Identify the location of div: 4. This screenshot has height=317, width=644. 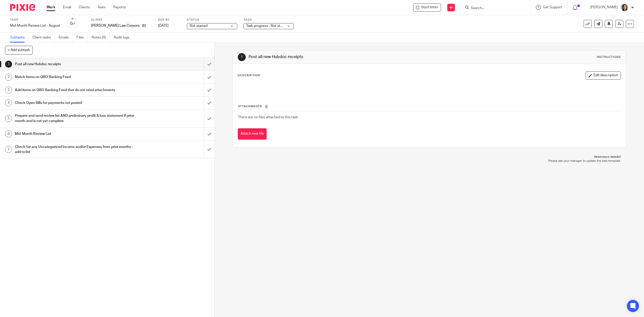
(9, 103).